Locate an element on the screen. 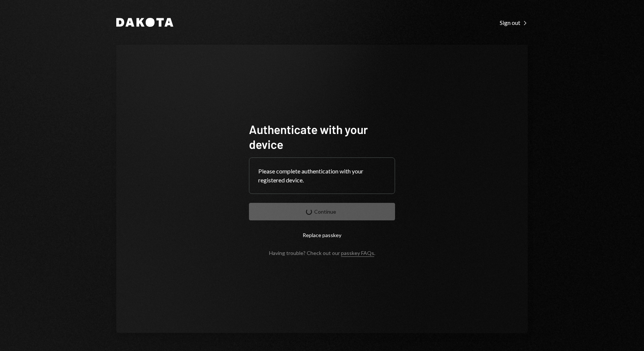 This screenshot has height=351, width=644. button: Replace passkey is located at coordinates (322, 235).